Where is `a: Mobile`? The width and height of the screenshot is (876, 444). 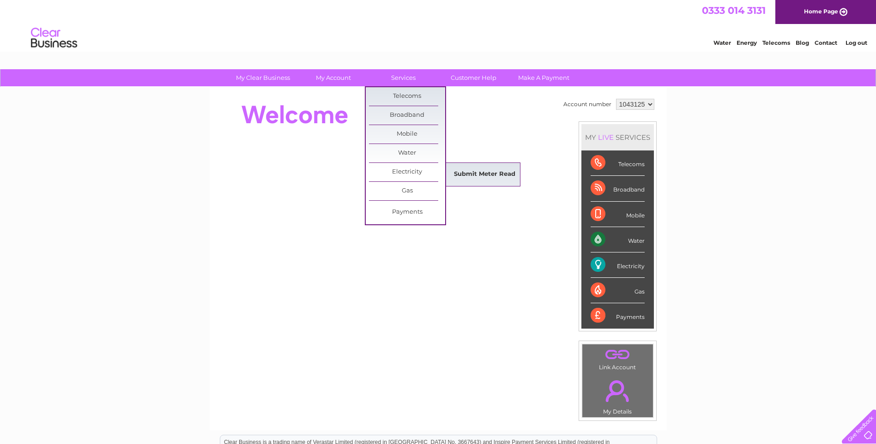
a: Mobile is located at coordinates (407, 134).